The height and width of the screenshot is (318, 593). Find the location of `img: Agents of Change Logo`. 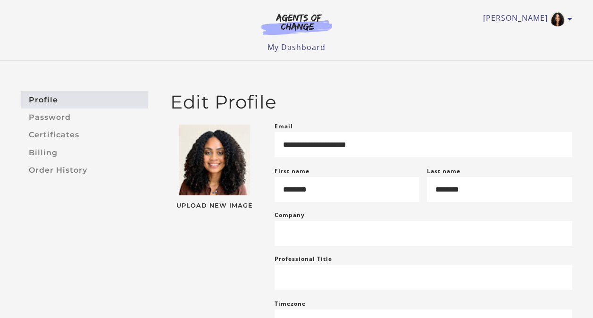

img: Agents of Change Logo is located at coordinates (297, 24).